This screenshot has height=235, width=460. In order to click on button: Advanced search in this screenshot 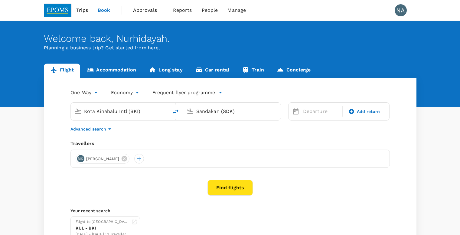, I will do `click(92, 129)`.